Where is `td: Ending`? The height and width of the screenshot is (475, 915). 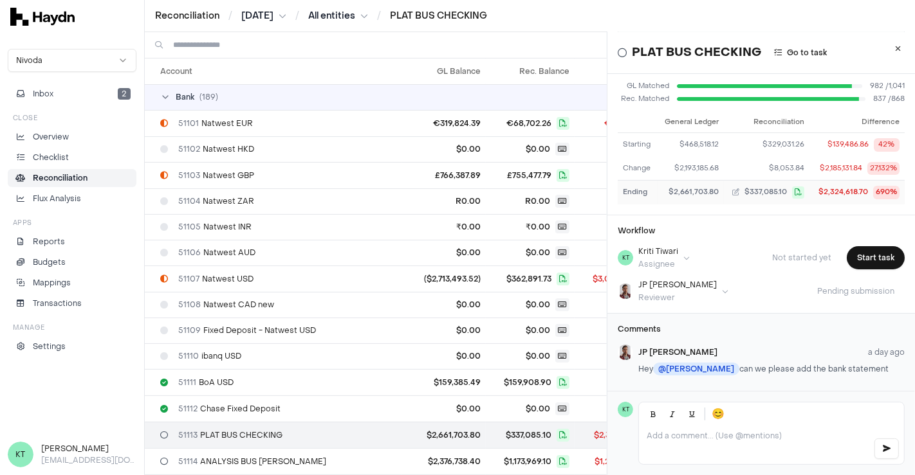 td: Ending is located at coordinates (637, 192).